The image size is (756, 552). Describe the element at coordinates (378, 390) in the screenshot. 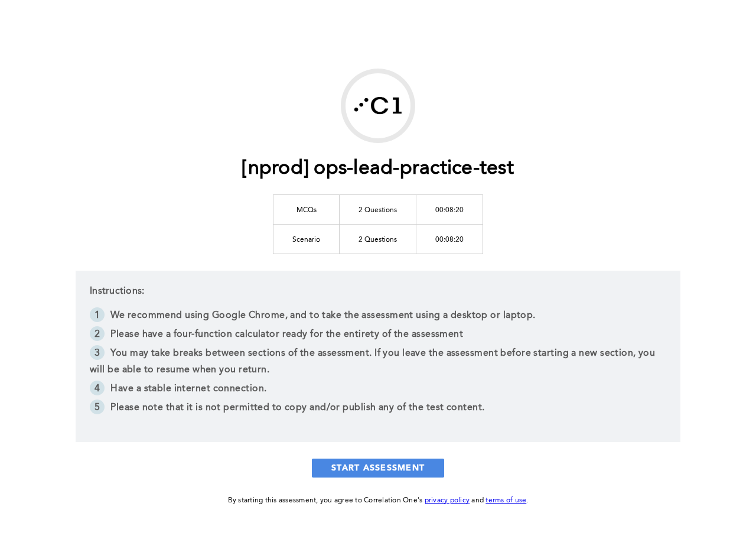

I see `li: Have a stable internet connection.` at that location.